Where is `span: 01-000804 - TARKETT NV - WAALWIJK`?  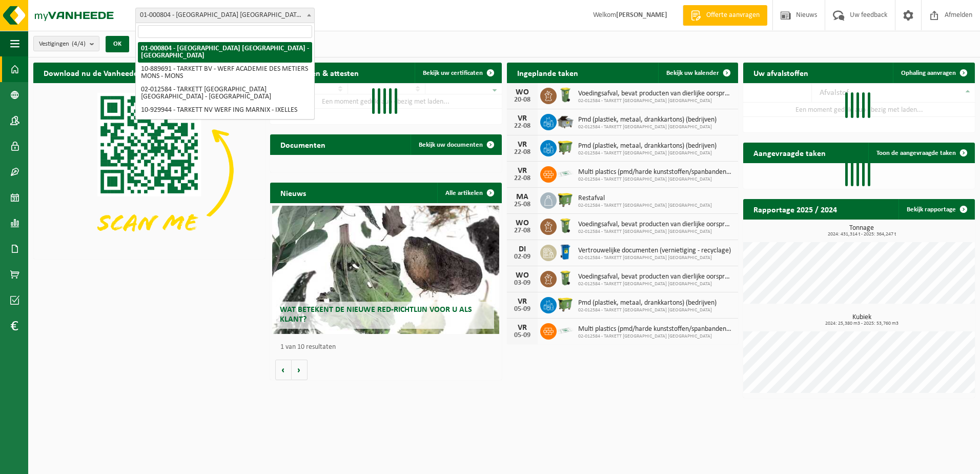
span: 01-000804 - TARKETT NV - WAALWIJK is located at coordinates (225, 16).